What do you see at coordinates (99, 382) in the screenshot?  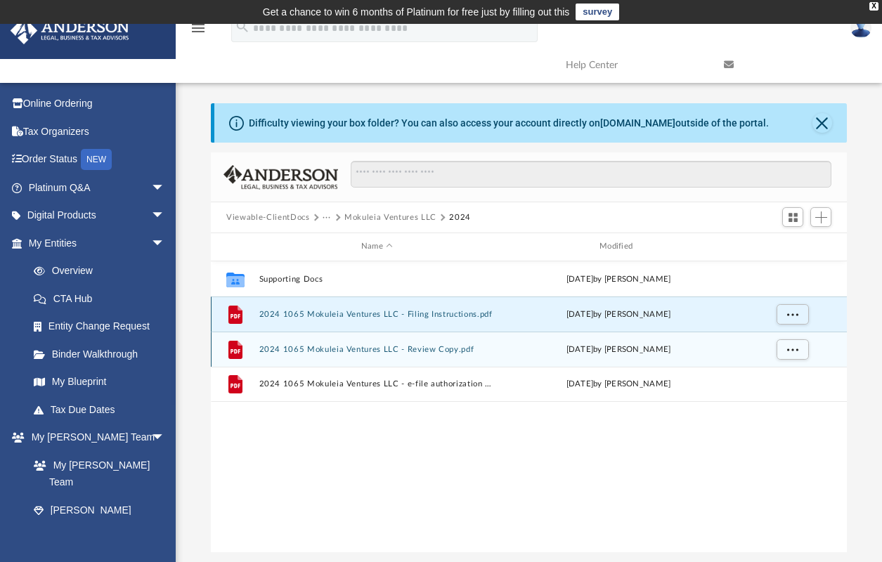 I see `a: My Blueprint` at bounding box center [99, 382].